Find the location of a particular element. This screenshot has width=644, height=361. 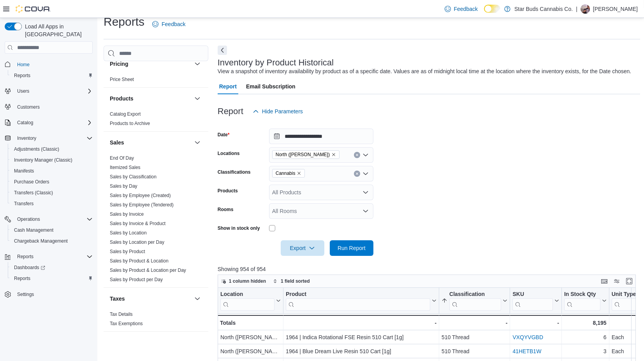

span: Home is located at coordinates (53, 64).